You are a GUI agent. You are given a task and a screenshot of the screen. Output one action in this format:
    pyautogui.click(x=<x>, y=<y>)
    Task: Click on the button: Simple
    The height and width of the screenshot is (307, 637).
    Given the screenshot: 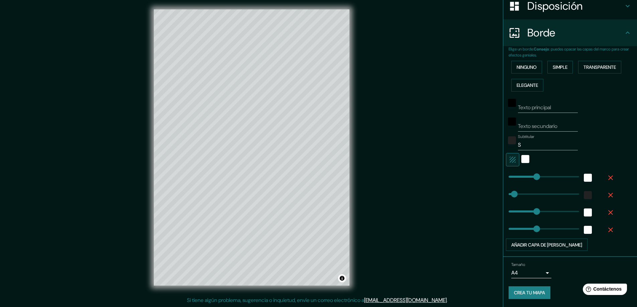 What is the action you would take?
    pyautogui.click(x=560, y=67)
    